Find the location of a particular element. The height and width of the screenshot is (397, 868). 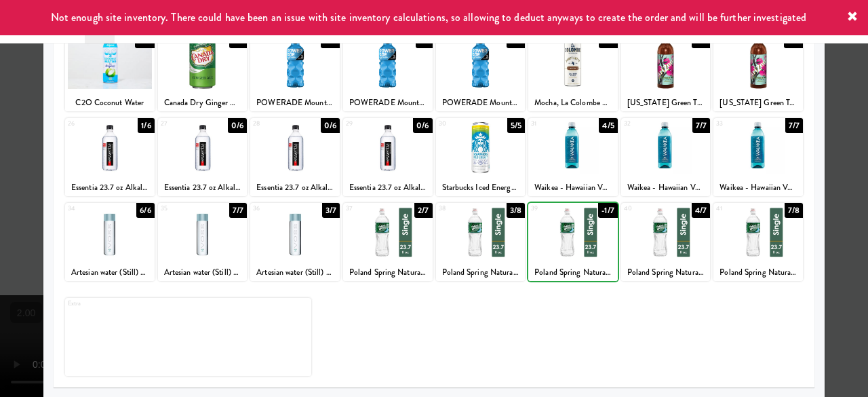

div: 36 is located at coordinates (274, 209).